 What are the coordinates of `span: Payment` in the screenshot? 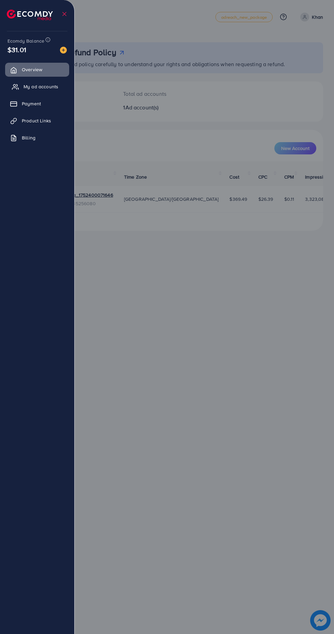 It's located at (31, 104).